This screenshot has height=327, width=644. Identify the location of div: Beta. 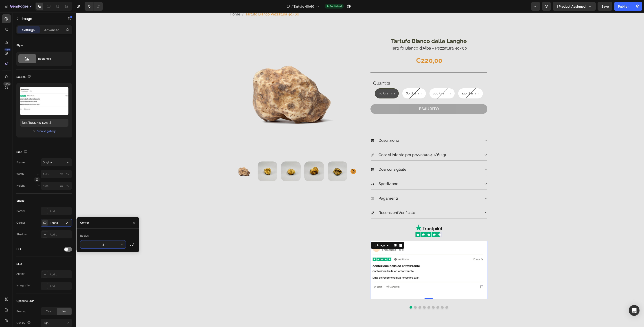
(7, 84).